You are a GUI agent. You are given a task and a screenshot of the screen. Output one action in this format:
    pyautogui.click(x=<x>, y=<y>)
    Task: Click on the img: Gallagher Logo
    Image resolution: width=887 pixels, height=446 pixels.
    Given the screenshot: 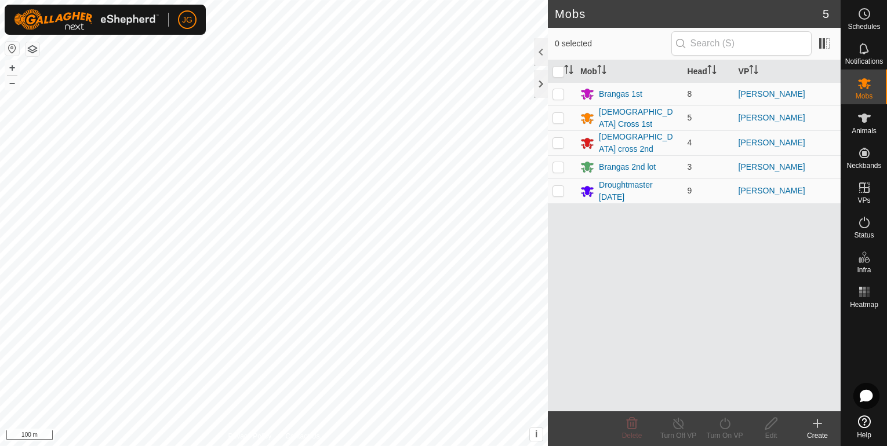 What is the action you would take?
    pyautogui.click(x=86, y=20)
    